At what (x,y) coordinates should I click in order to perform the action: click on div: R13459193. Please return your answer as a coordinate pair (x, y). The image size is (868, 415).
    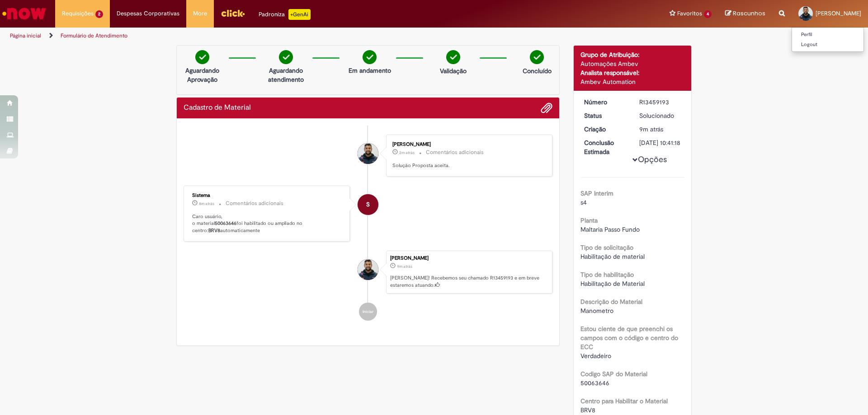
    Looking at the image, I should click on (660, 102).